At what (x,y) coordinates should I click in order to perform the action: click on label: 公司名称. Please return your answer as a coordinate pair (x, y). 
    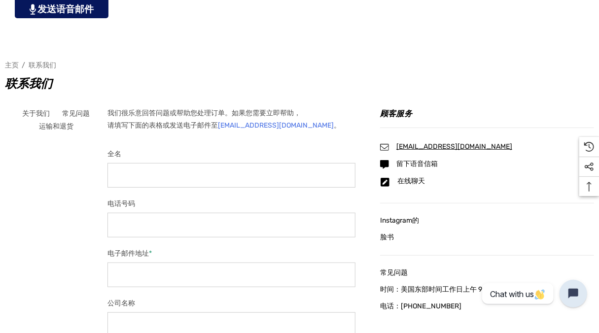
    Looking at the image, I should click on (231, 303).